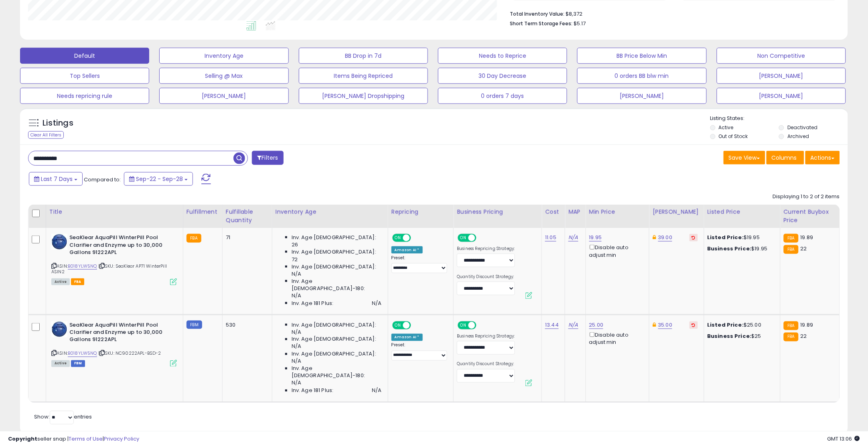  I want to click on div: Repricing, so click(421, 212).